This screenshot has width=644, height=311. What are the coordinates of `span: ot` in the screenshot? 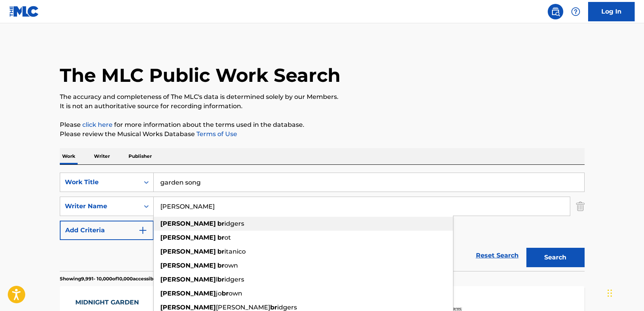 It's located at (228, 237).